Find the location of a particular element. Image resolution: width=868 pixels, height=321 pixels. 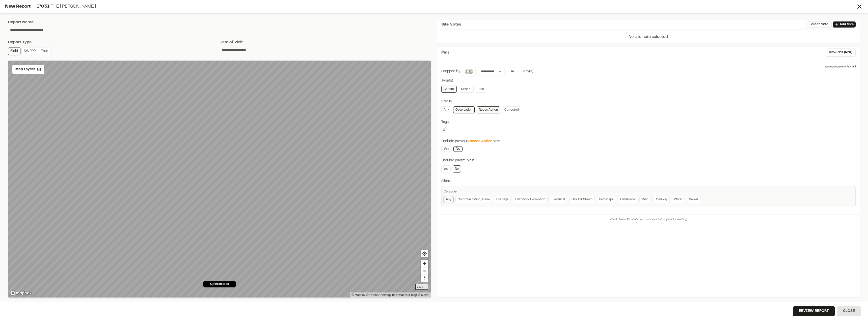

p: Add Note is located at coordinates (846, 25).